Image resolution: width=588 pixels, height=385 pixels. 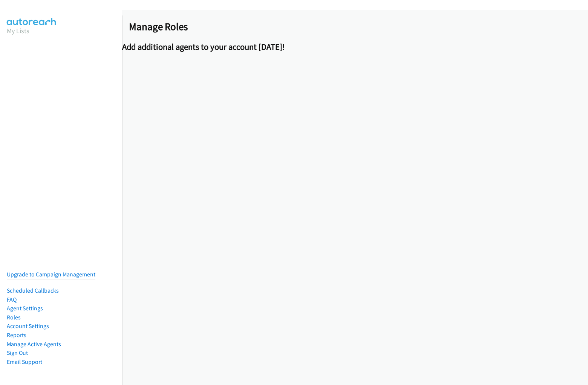 What do you see at coordinates (33, 290) in the screenshot?
I see `a: Scheduled Callbacks` at bounding box center [33, 290].